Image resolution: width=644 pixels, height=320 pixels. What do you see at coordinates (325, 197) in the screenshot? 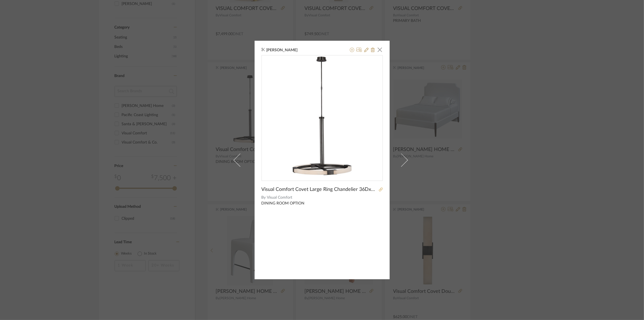
I see `span: Visual Comfort` at bounding box center [325, 197].